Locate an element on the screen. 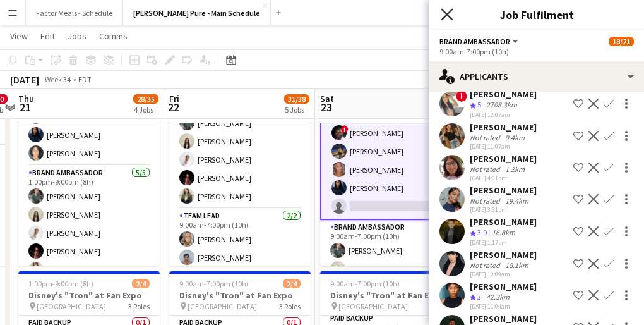  div: 1.2km is located at coordinates (515, 169).